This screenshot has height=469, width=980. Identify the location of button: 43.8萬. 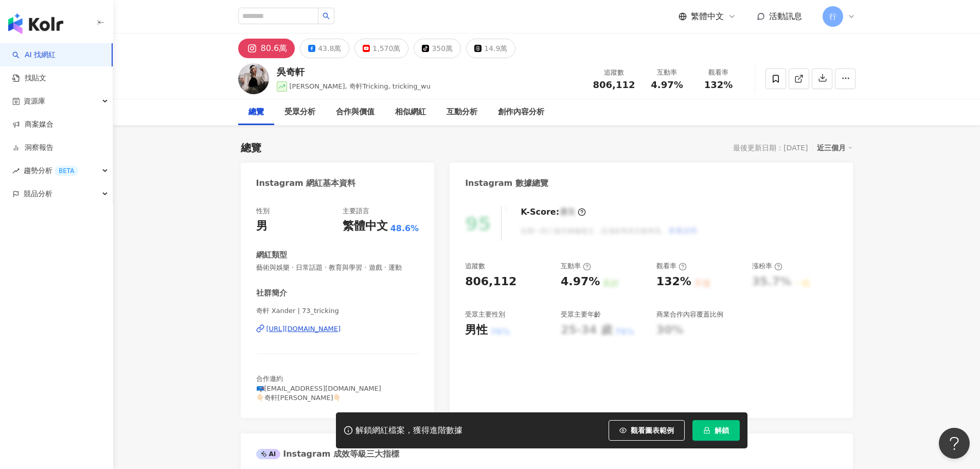
(324, 48).